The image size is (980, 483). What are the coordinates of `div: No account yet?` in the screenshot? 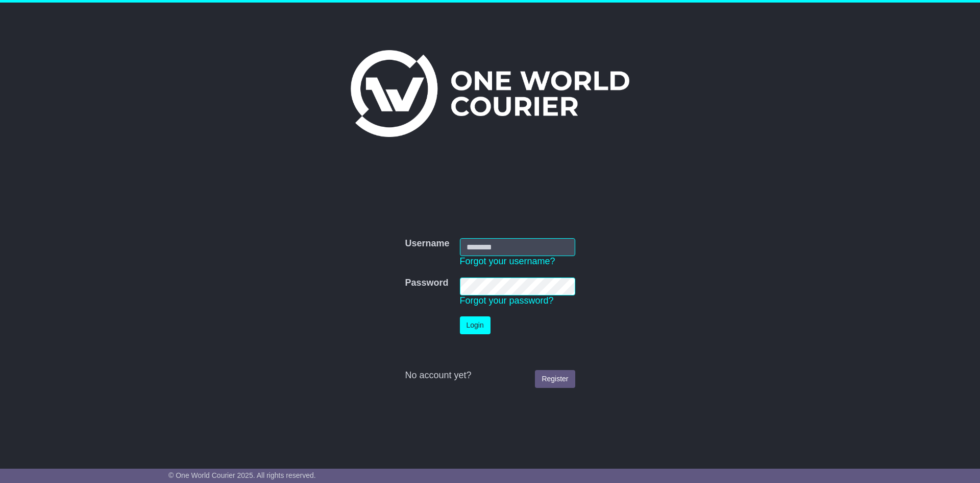 It's located at (489, 375).